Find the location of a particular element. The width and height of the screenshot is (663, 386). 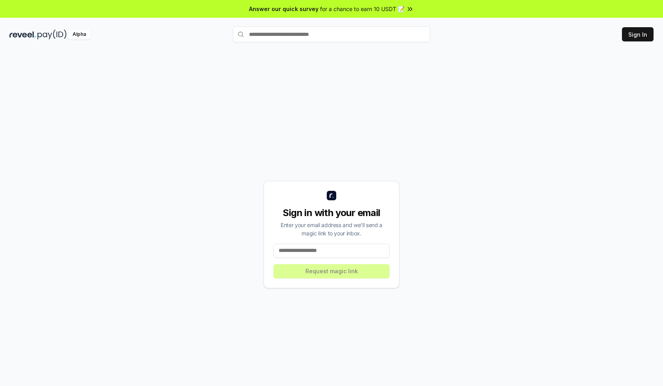

img: reveel_dark is located at coordinates (23, 34).